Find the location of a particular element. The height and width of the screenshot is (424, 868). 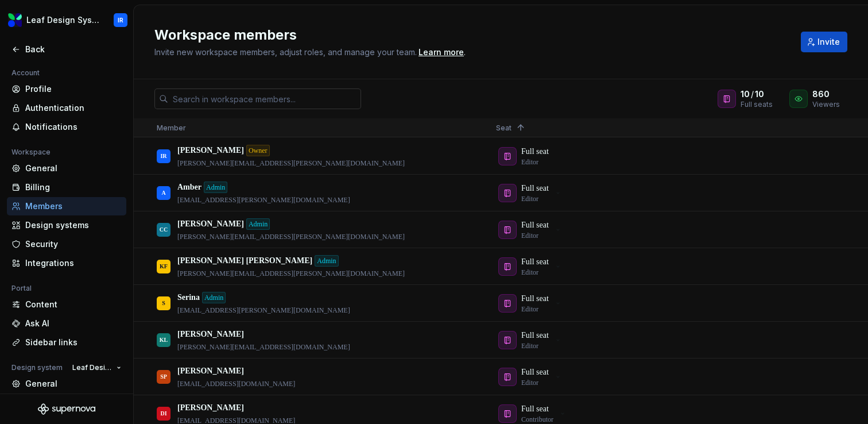

span: Seat is located at coordinates (503, 128).